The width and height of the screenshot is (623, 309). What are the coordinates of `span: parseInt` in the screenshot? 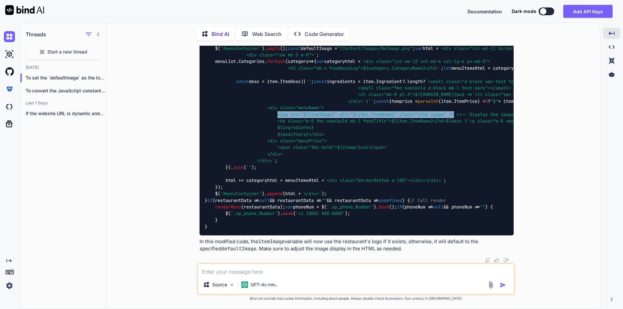 It's located at (428, 101).